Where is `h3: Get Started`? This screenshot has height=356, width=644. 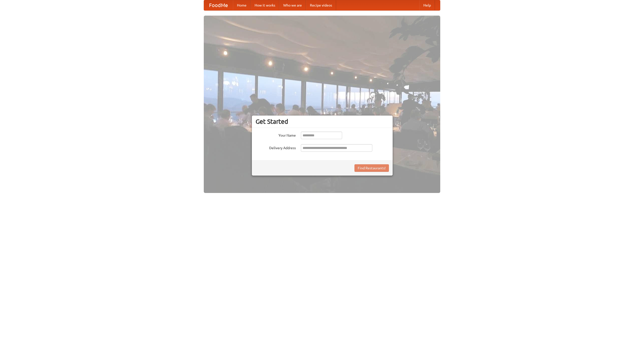 h3: Get Started is located at coordinates (322, 121).